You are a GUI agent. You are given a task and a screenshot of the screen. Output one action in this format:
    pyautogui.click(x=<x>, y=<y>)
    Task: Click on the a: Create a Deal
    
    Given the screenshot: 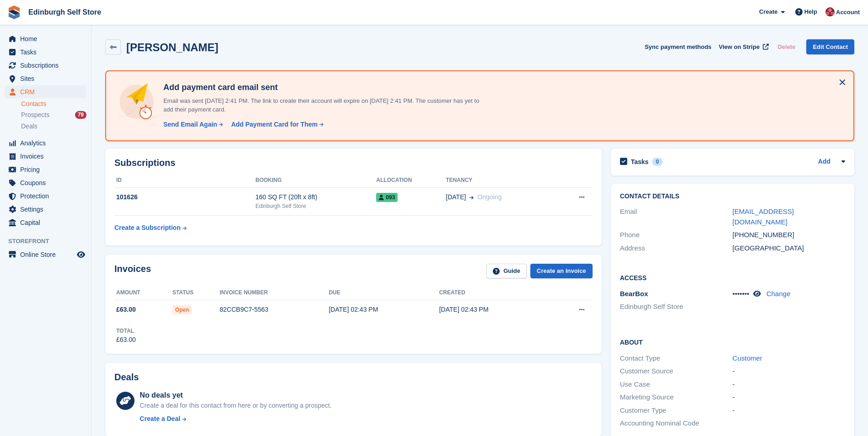 What is the action you would take?
    pyautogui.click(x=235, y=419)
    